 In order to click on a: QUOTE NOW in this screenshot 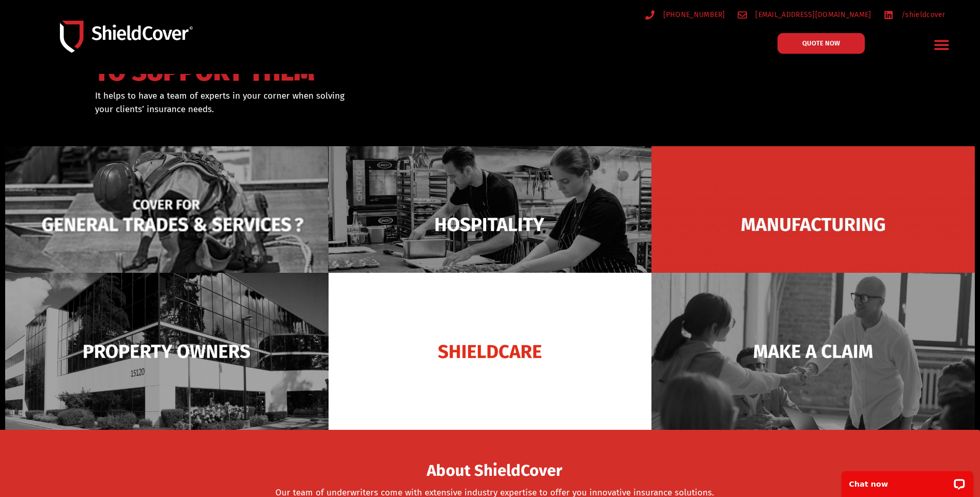, I will do `click(821, 43)`.